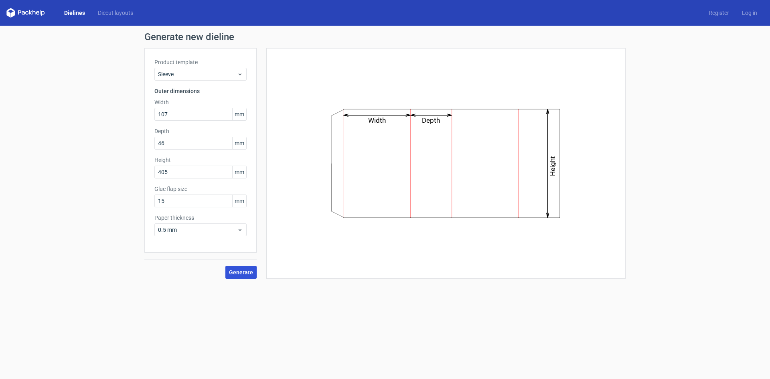 The image size is (770, 379). I want to click on a: Dielines, so click(75, 13).